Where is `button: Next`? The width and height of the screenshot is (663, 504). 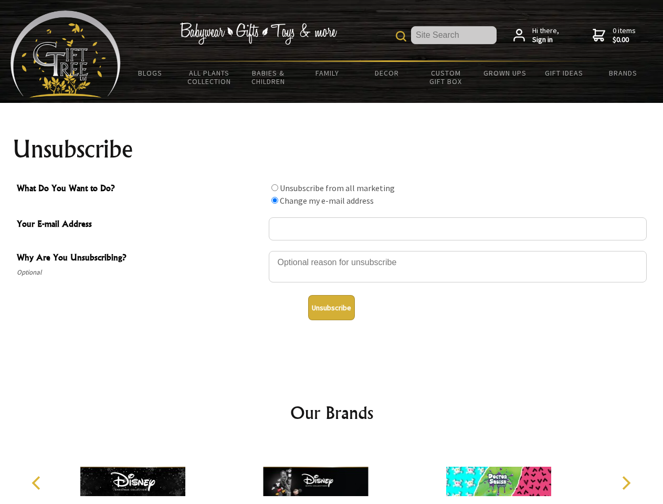
button: Next is located at coordinates (626, 483).